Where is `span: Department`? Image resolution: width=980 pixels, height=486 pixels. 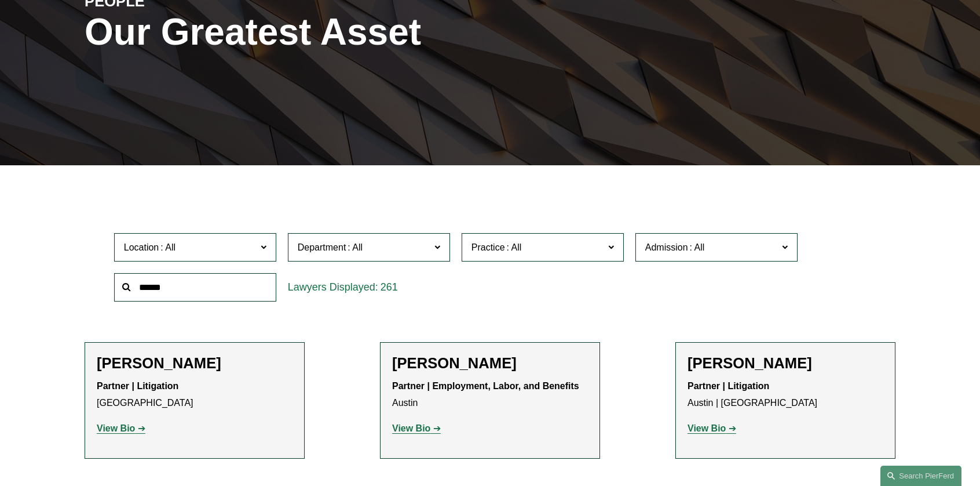 span: Department is located at coordinates (322, 247).